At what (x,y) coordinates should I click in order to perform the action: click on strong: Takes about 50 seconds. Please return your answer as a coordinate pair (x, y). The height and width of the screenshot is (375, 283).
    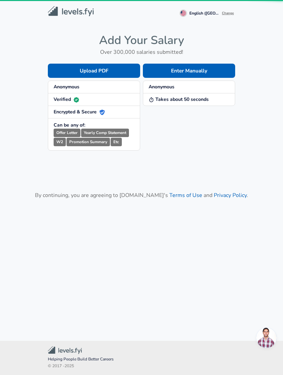
    Looking at the image, I should click on (178, 99).